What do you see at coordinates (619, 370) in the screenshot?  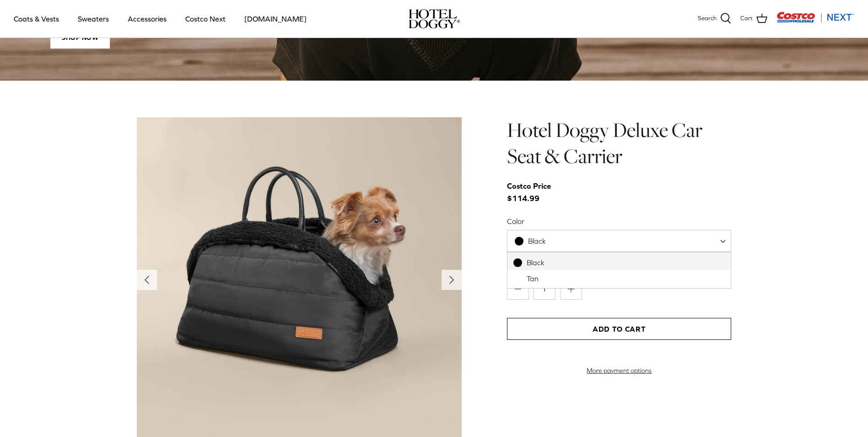 I see `a: More payment options` at bounding box center [619, 370].